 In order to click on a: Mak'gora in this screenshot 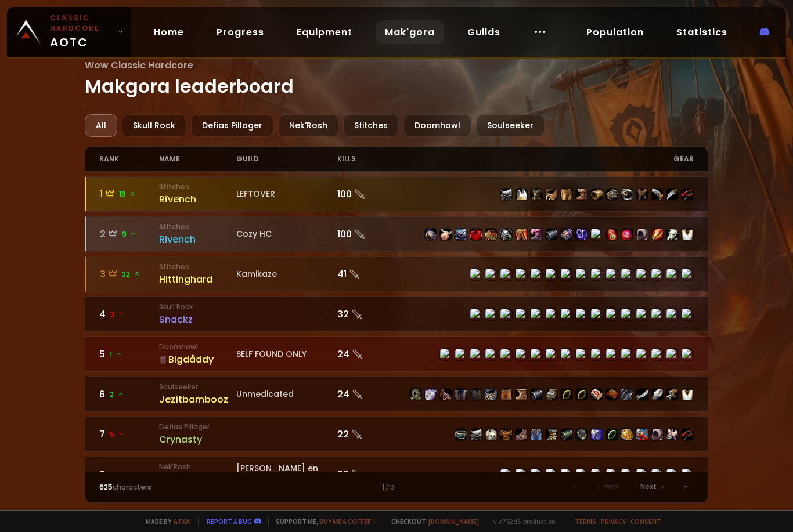, I will do `click(410, 32)`.